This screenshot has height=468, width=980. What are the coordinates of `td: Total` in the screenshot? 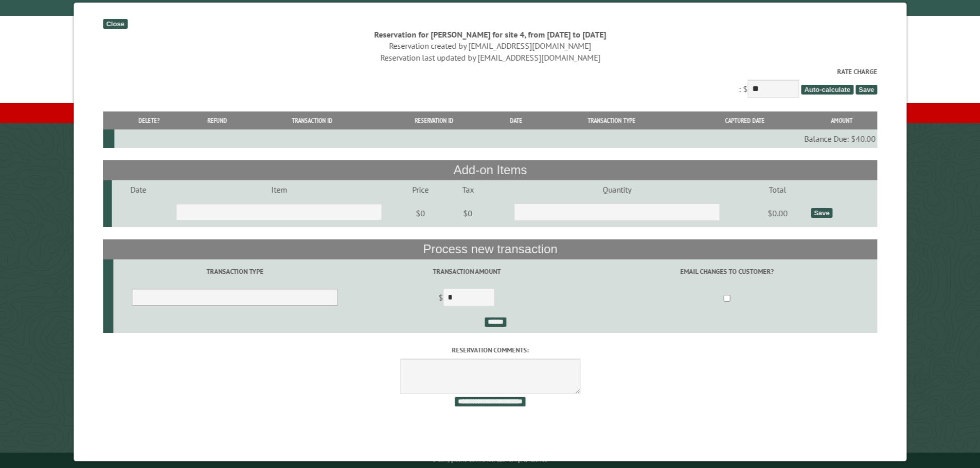 It's located at (777, 190).